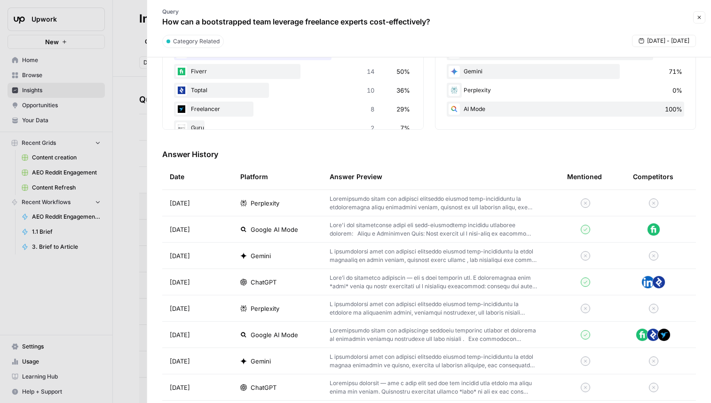 This screenshot has height=403, width=711. I want to click on span: 0%, so click(677, 90).